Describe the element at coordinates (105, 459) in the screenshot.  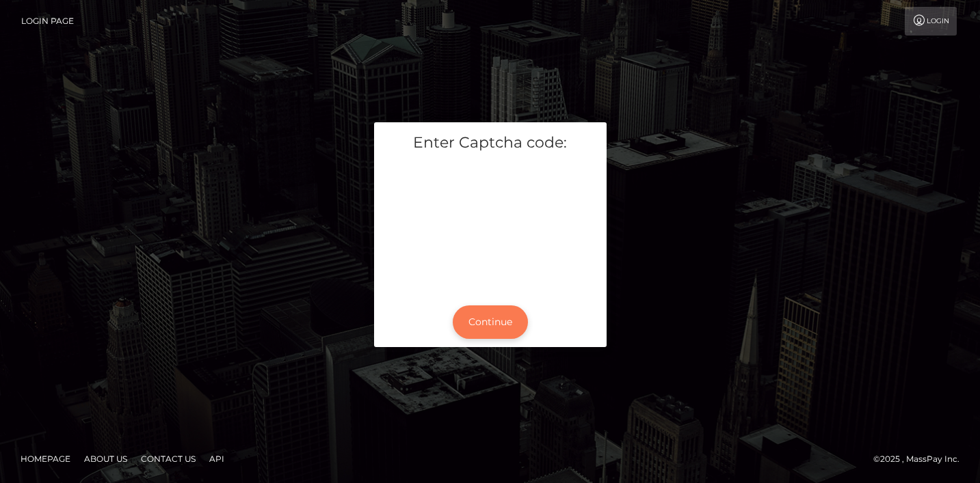
I see `a: About Us` at that location.